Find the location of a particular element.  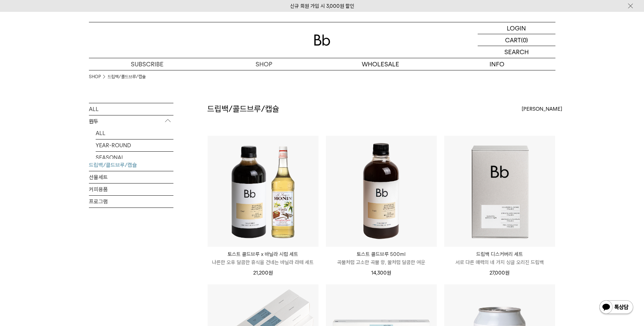

span: 21,200 is located at coordinates (263, 273).